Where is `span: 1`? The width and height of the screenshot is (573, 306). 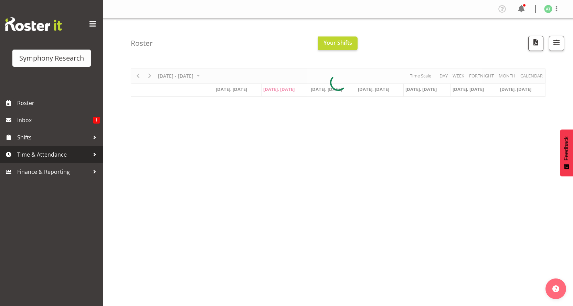 span: 1 is located at coordinates (96, 120).